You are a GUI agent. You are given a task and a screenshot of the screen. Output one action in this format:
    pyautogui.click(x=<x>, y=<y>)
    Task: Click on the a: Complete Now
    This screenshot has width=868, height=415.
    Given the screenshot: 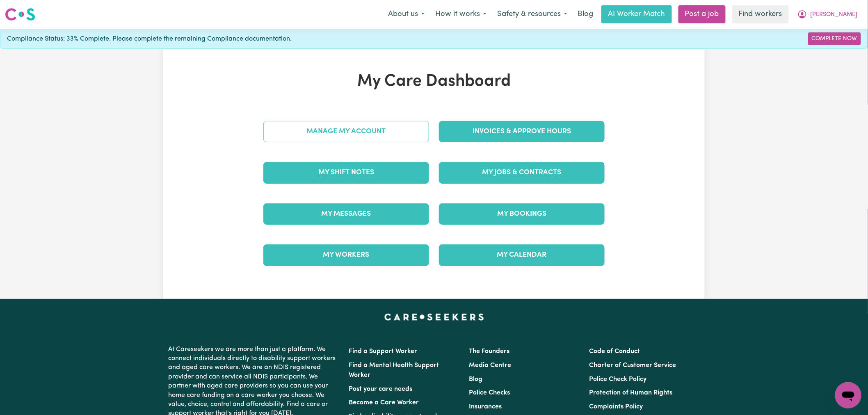 What is the action you would take?
    pyautogui.click(x=834, y=39)
    